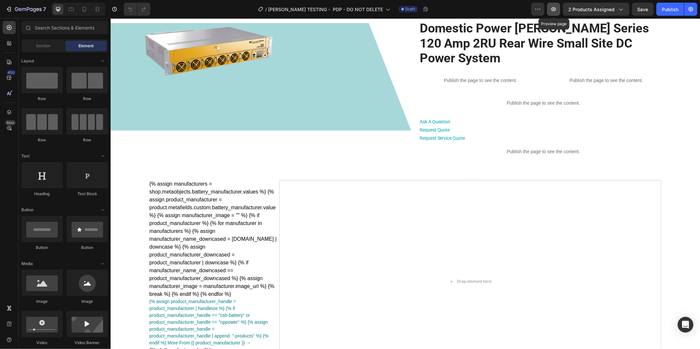 This screenshot has height=349, width=700. Describe the element at coordinates (643, 9) in the screenshot. I see `span: Save` at that location.